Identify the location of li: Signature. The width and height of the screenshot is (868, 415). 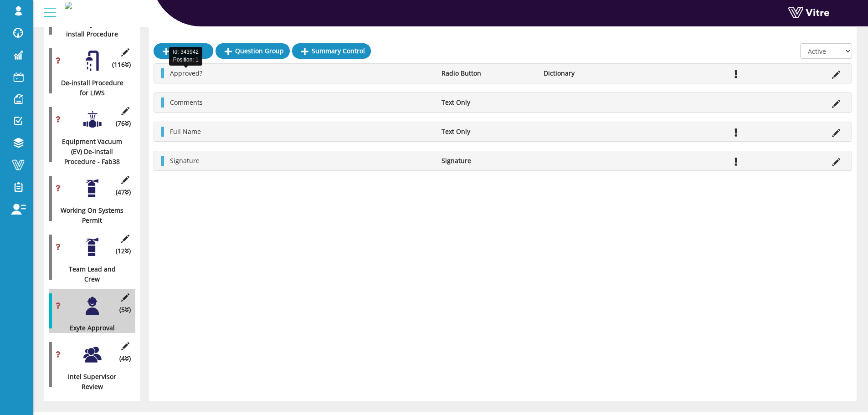
(488, 161).